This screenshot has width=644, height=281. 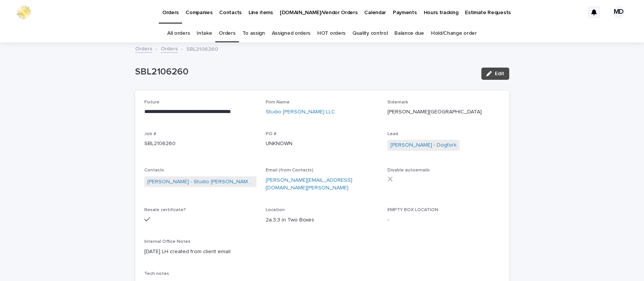 What do you see at coordinates (499, 73) in the screenshot?
I see `span: Edit` at bounding box center [499, 73].